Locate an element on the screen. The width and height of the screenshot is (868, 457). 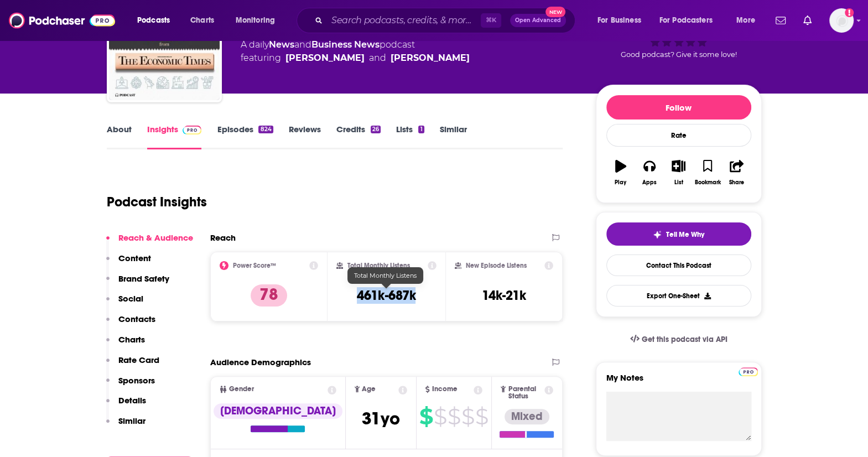
h2: Total Monthly Listens is located at coordinates (378, 266).